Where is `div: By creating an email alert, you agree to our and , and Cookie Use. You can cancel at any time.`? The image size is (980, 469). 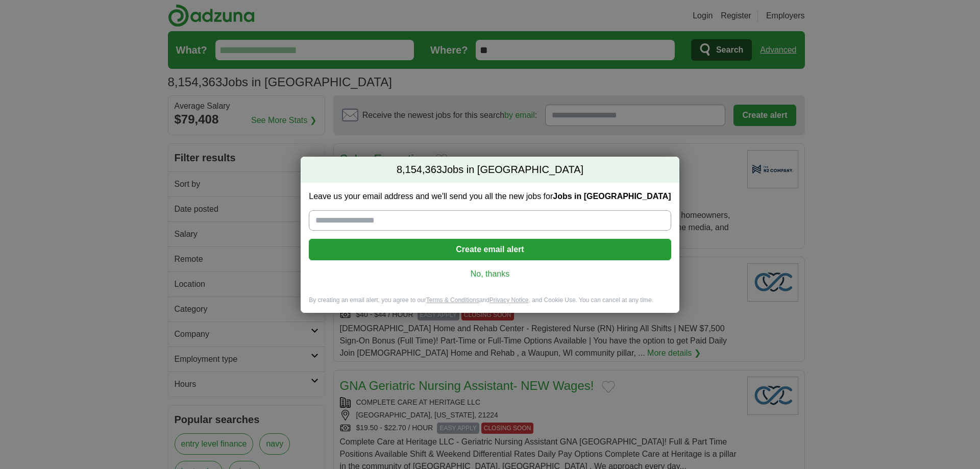 div: By creating an email alert, you agree to our and , and Cookie Use. You can cancel at any time. is located at coordinates (490, 304).